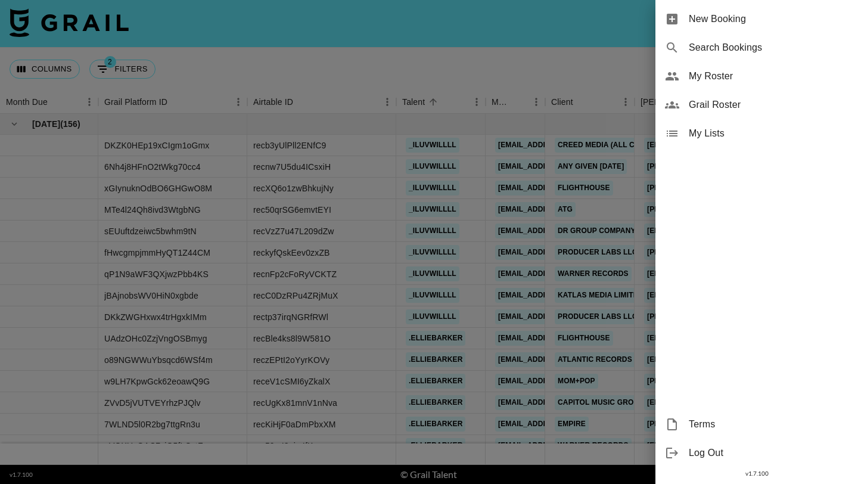  Describe the element at coordinates (756, 76) in the screenshot. I see `div: My Roster` at that location.